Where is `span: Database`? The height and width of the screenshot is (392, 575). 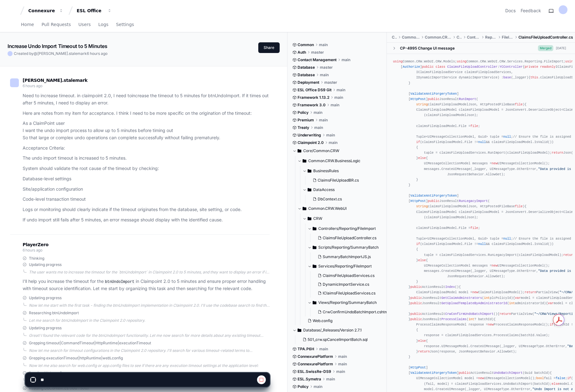
span: Database is located at coordinates (306, 68).